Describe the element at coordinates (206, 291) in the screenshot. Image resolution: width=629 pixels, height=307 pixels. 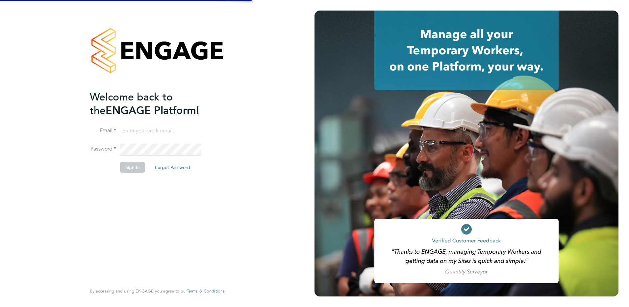
I see `a: Terms & Conditions` at that location.